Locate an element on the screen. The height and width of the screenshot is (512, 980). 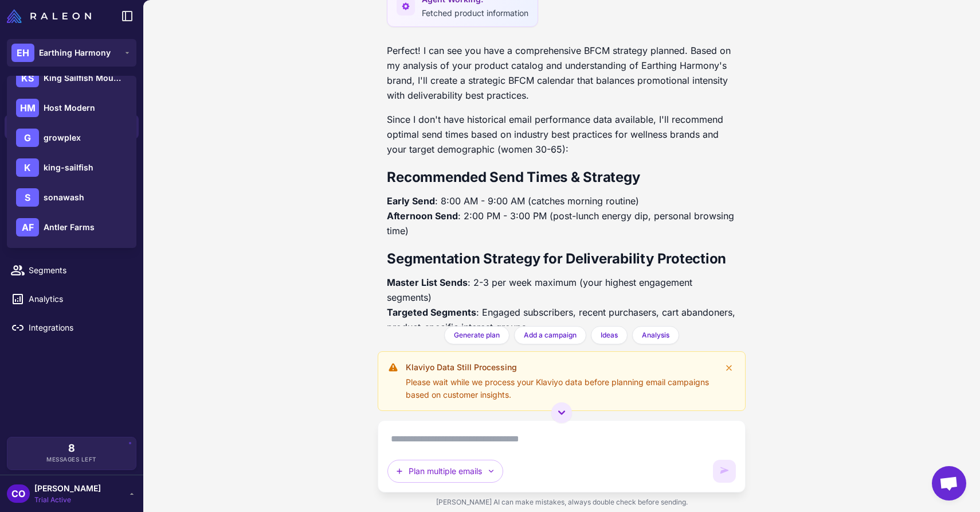
a: Analytics is located at coordinates (72, 299).